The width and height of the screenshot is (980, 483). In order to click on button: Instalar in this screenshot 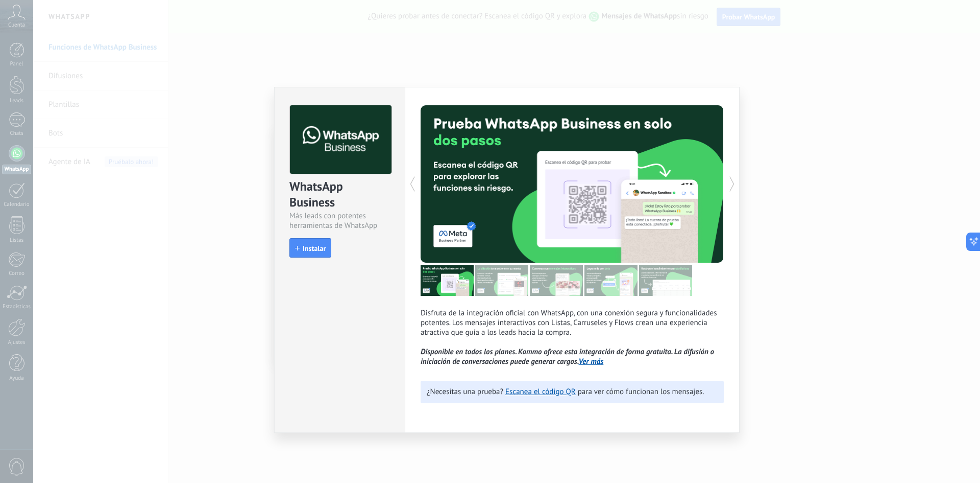, I will do `click(311, 248)`.